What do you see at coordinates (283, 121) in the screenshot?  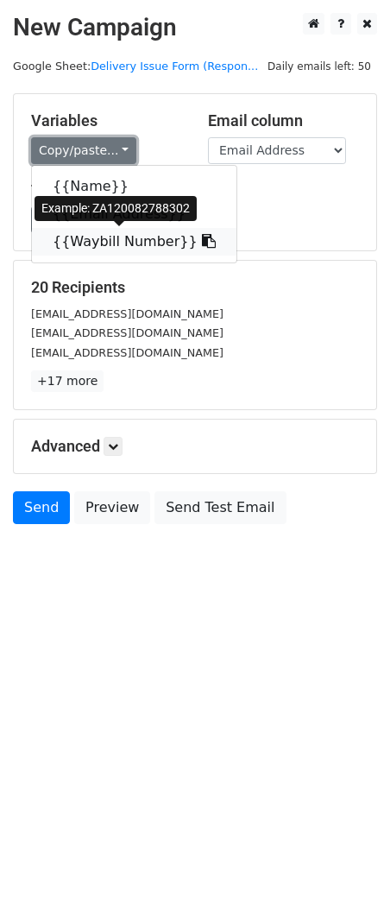 I see `h5: Email column` at bounding box center [283, 121].